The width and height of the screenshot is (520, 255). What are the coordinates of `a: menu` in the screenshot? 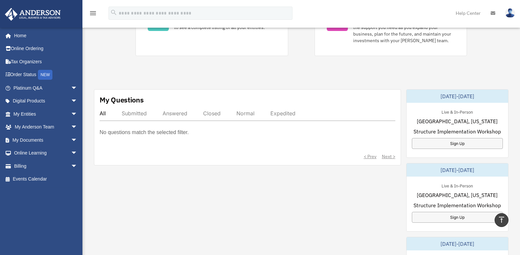 It's located at (93, 14).